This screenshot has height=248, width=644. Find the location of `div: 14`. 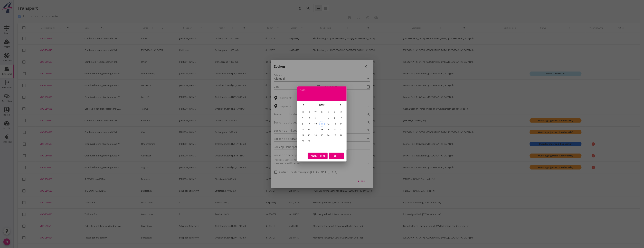

div: 14 is located at coordinates (341, 124).